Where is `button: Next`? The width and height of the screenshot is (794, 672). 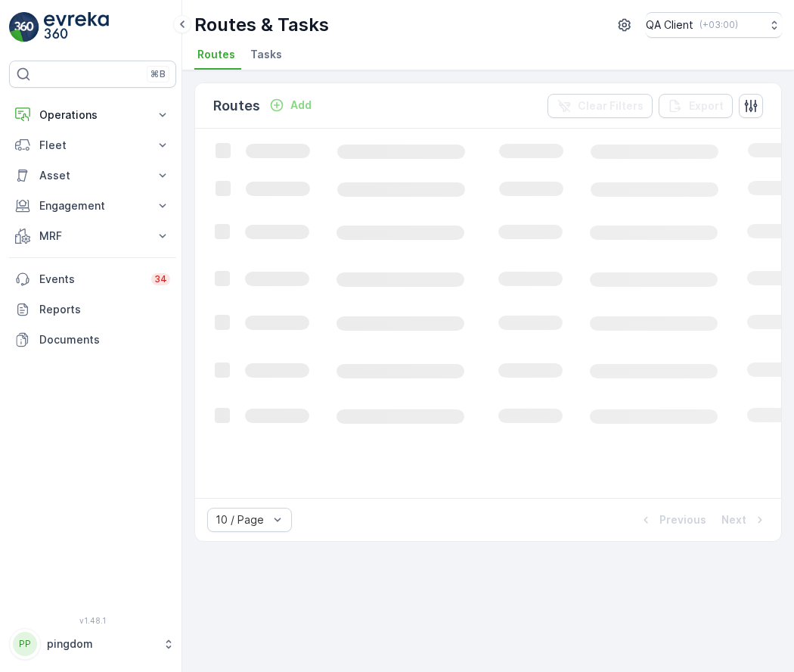 button: Next is located at coordinates (744, 520).